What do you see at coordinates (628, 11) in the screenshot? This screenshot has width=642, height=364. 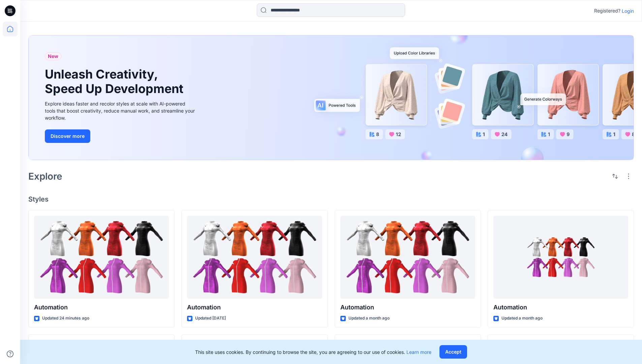 I see `p: Login` at bounding box center [628, 11].